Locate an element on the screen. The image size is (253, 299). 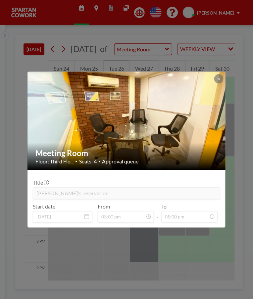
label: Title is located at coordinates (40, 183).